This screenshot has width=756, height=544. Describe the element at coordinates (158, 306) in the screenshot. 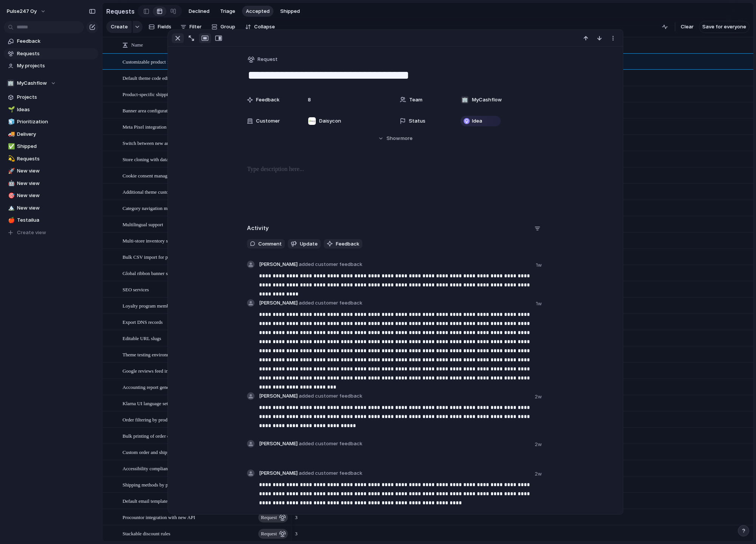

I see `span: Loyalty program membership group` at that location.